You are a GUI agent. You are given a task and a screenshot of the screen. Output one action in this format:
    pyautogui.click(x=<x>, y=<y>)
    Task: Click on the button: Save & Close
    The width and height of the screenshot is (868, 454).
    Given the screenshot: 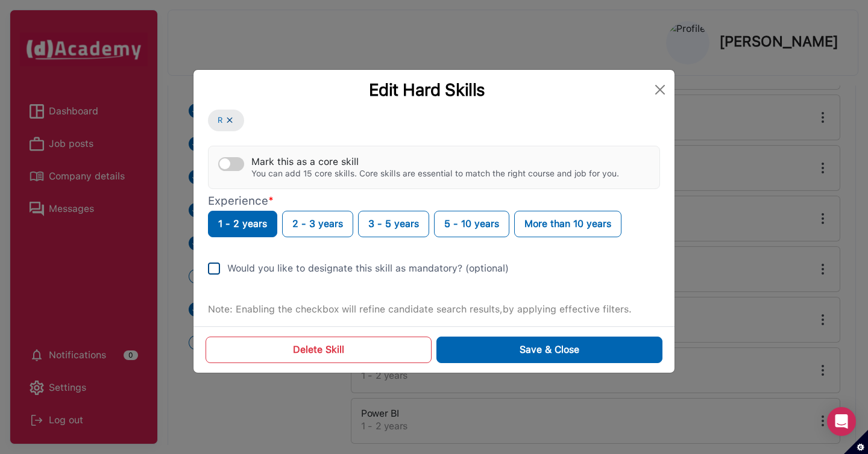 What is the action you would take?
    pyautogui.click(x=549, y=350)
    